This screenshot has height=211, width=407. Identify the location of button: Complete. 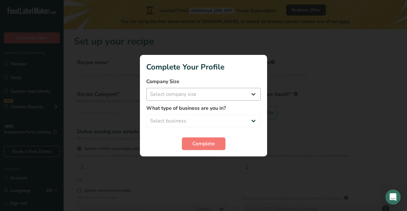
(203, 144).